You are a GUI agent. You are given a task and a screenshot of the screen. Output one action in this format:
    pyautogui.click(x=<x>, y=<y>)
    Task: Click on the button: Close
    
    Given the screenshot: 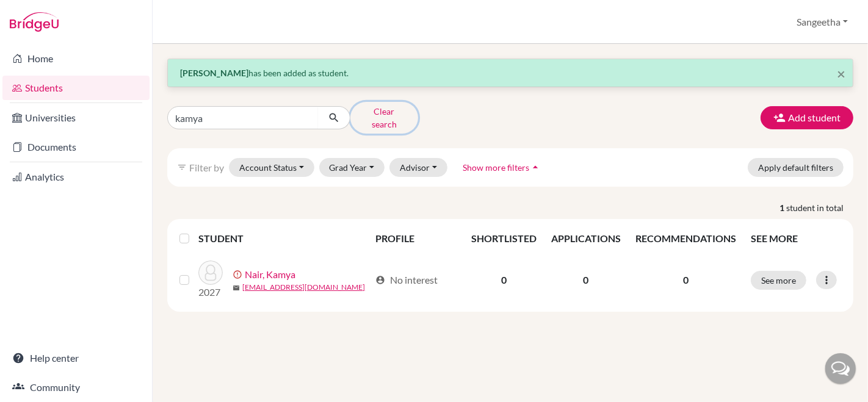 What is the action you would take?
    pyautogui.click(x=841, y=74)
    